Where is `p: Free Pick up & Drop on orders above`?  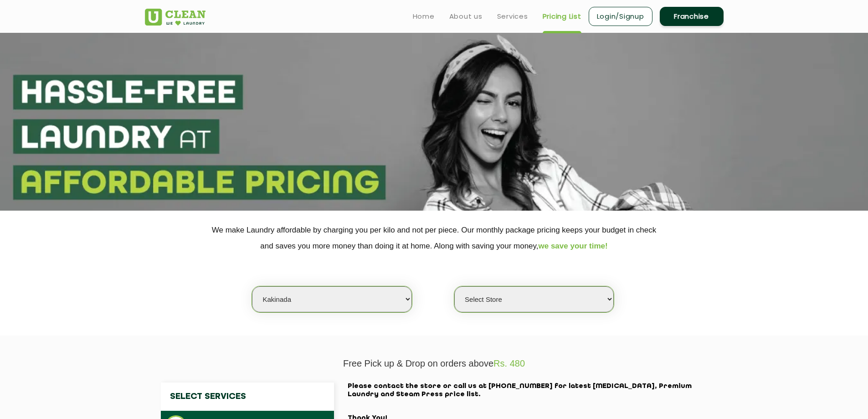
p: Free Pick up & Drop on orders above is located at coordinates (434, 364).